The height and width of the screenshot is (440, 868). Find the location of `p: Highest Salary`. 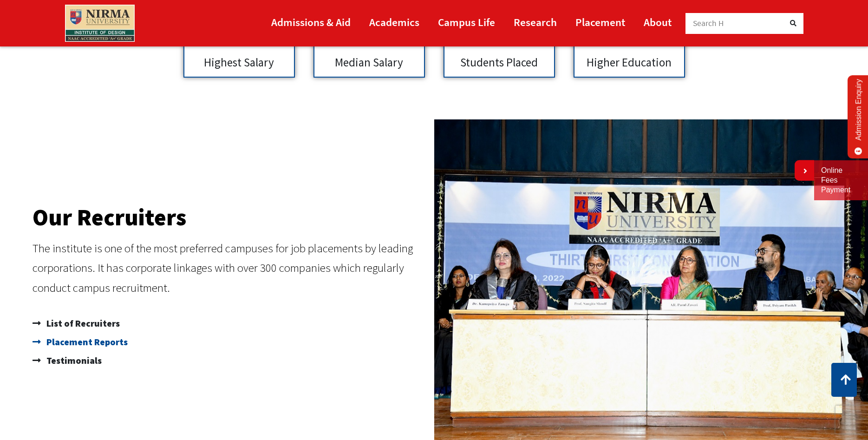

p: Highest Salary is located at coordinates (239, 63).